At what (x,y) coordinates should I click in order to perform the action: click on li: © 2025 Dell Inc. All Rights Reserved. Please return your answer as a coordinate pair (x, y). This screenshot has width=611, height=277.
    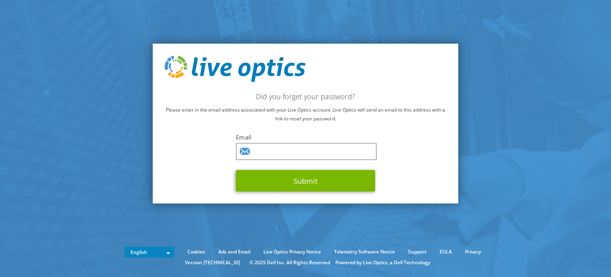
    Looking at the image, I should click on (290, 262).